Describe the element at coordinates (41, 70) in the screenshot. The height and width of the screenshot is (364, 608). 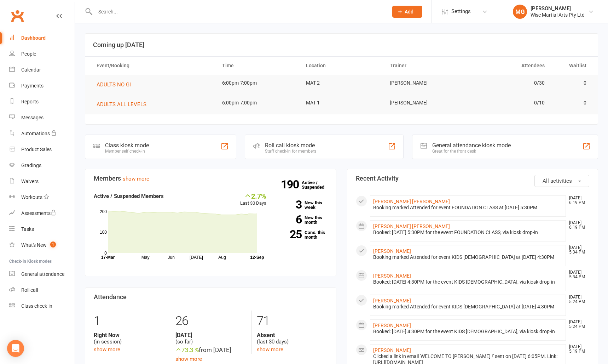
I see `a: Calendar` at that location.